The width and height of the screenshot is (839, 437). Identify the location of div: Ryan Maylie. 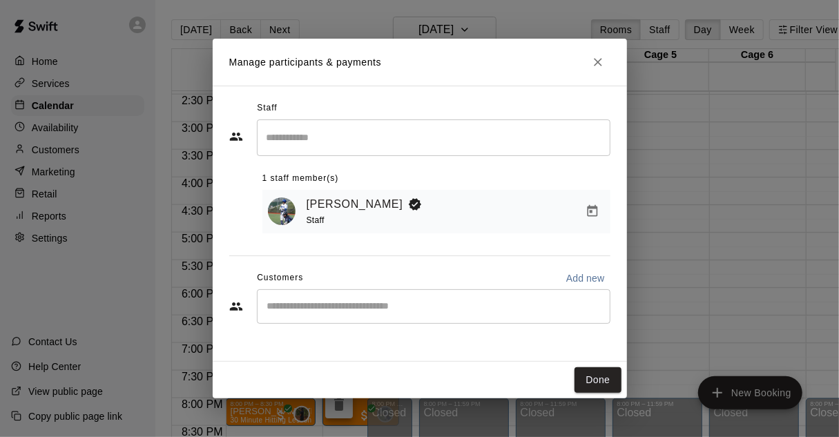
(282, 211).